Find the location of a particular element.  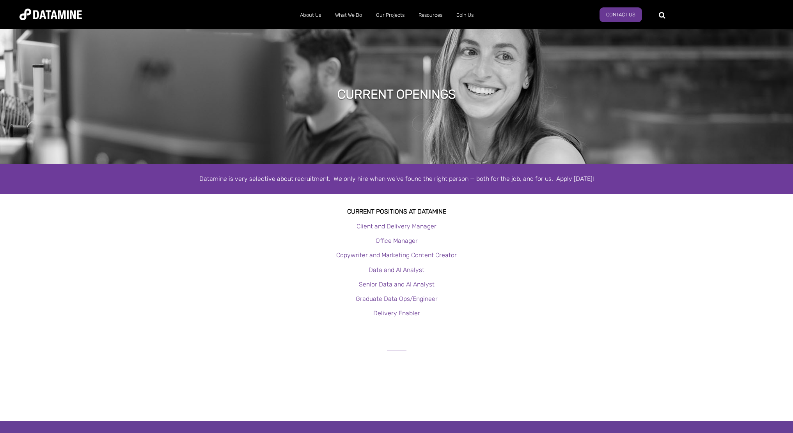

a: Our Projects is located at coordinates (390, 15).